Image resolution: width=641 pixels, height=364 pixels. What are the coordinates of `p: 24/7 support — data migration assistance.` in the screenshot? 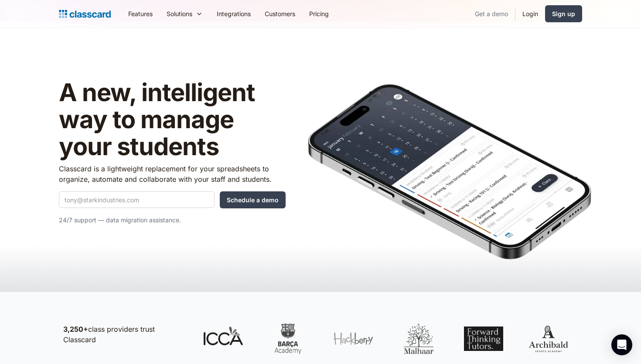 It's located at (172, 220).